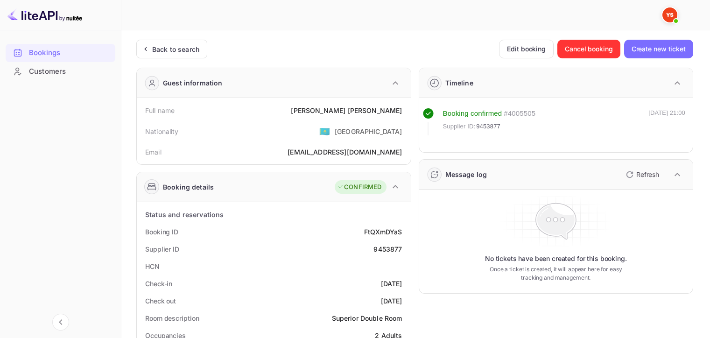  I want to click on button: Edit booking, so click(526, 49).